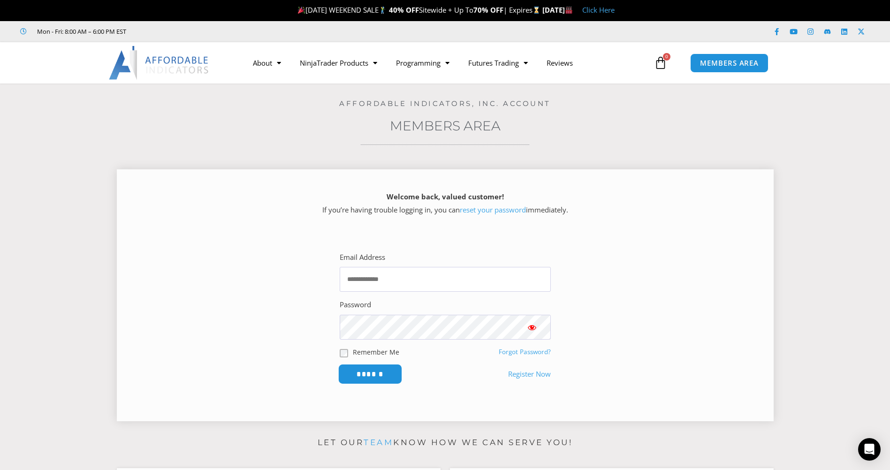 Image resolution: width=890 pixels, height=470 pixels. I want to click on button: Show password, so click(532, 327).